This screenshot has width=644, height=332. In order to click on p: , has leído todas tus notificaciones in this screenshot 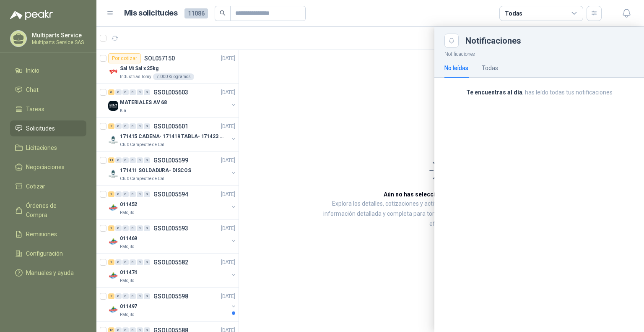, I will do `click(539, 92)`.